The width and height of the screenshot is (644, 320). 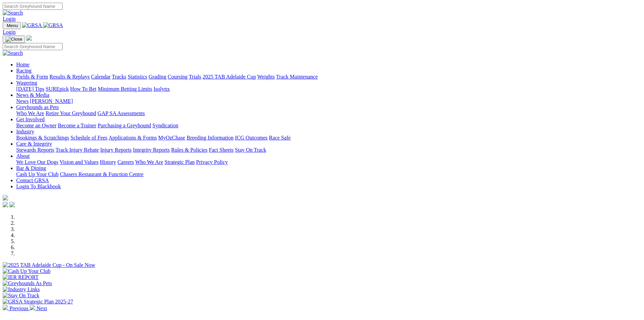 I want to click on a: Become an Owner, so click(x=36, y=125).